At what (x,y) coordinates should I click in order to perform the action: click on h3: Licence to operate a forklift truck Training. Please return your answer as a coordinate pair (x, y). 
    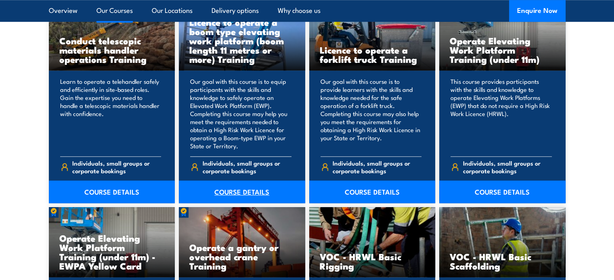
    Looking at the image, I should click on (372, 54).